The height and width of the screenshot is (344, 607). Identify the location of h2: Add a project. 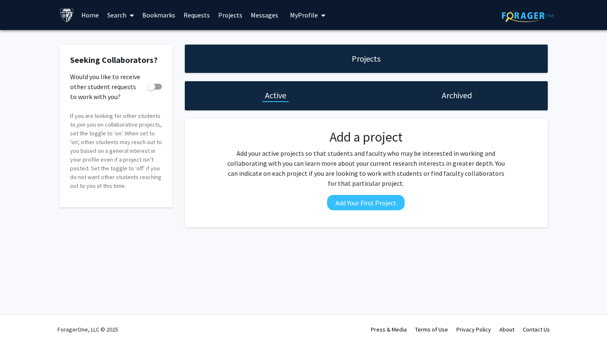
(366, 137).